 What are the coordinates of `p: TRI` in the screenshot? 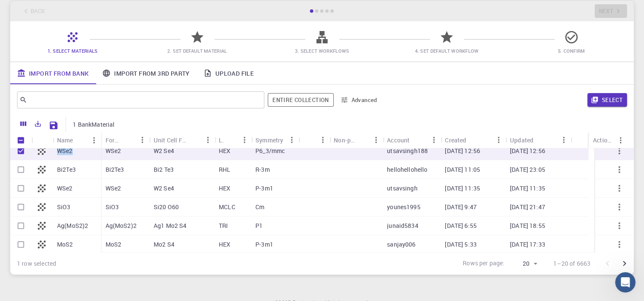 It's located at (223, 226).